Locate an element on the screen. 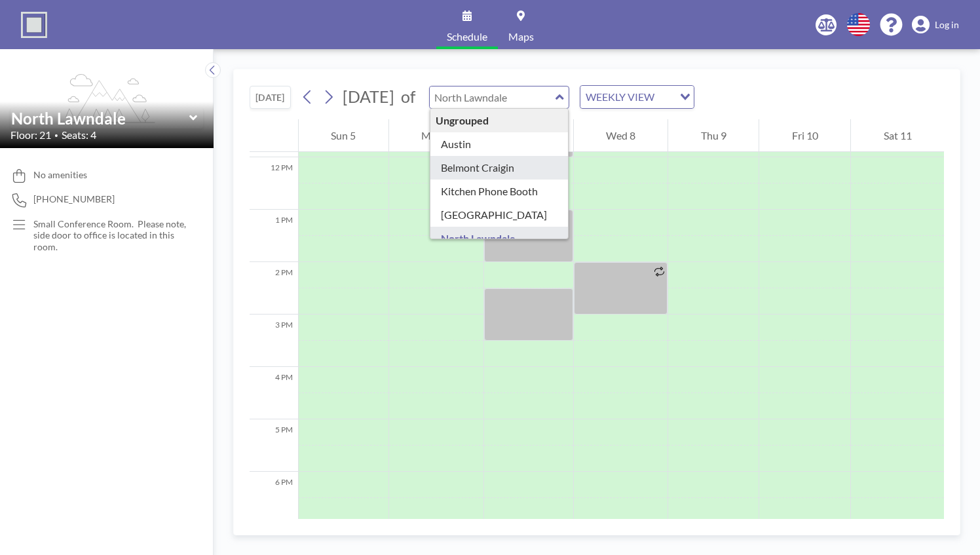 Image resolution: width=980 pixels, height=555 pixels. div: 12 PM is located at coordinates (274, 183).